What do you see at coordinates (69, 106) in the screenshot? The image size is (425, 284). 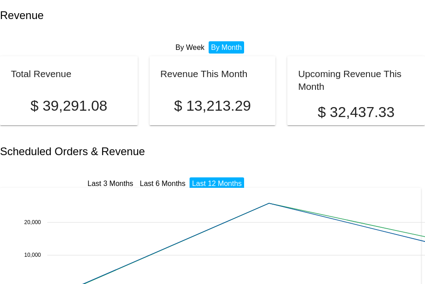 I see `p: $ 39,291.08` at bounding box center [69, 106].